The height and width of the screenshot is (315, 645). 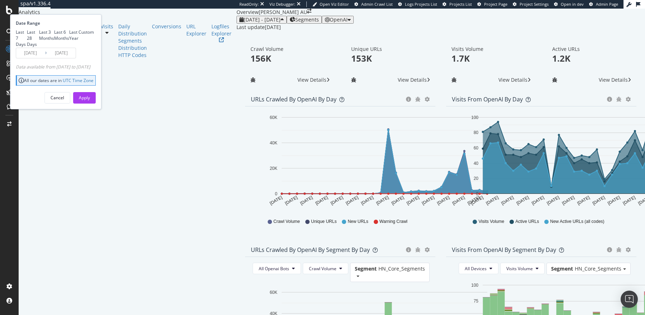 What do you see at coordinates (421, 4) in the screenshot?
I see `span: Logs Projects List` at bounding box center [421, 4].